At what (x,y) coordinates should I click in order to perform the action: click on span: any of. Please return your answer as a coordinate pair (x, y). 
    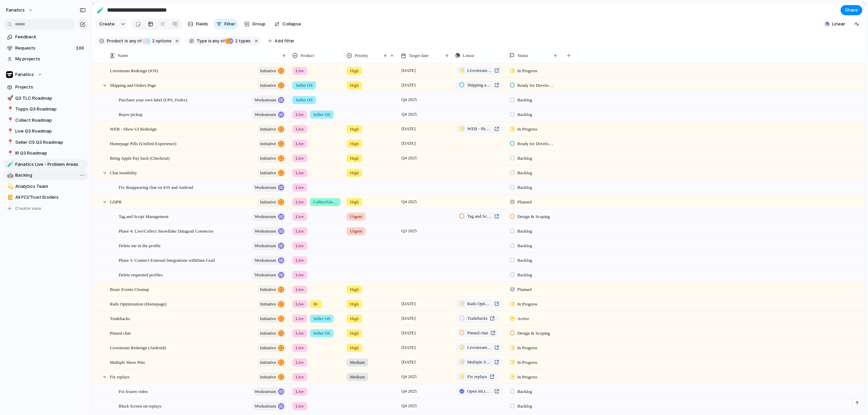
    Looking at the image, I should click on (135, 41).